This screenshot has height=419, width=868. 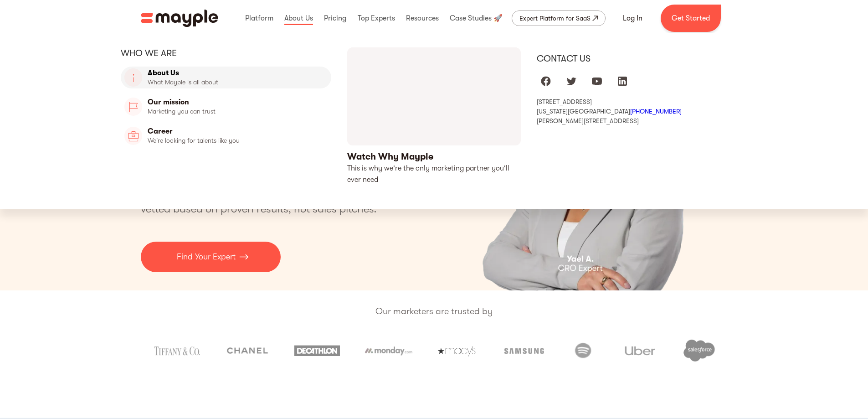 What do you see at coordinates (546, 81) in the screenshot?
I see `a: Mayple at Facebook` at bounding box center [546, 81].